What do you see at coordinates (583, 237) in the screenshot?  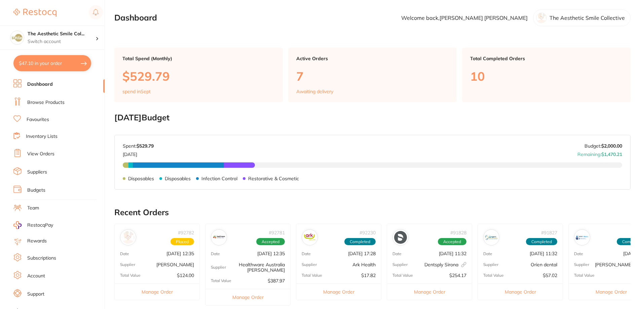 I see `img: Erskine Dental` at bounding box center [583, 237].